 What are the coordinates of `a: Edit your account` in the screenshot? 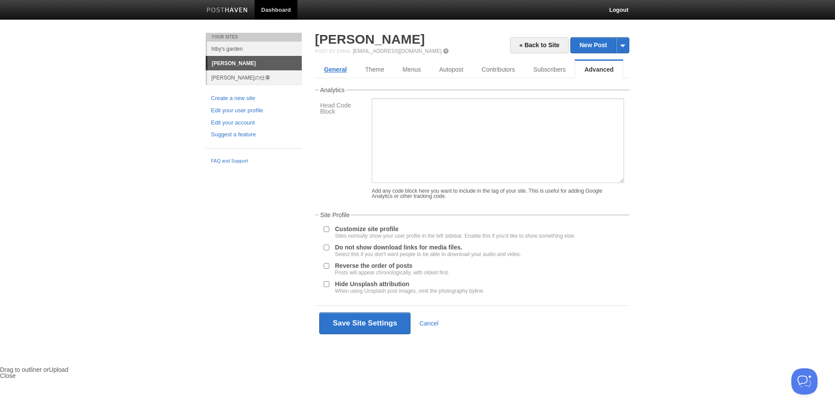 It's located at (254, 123).